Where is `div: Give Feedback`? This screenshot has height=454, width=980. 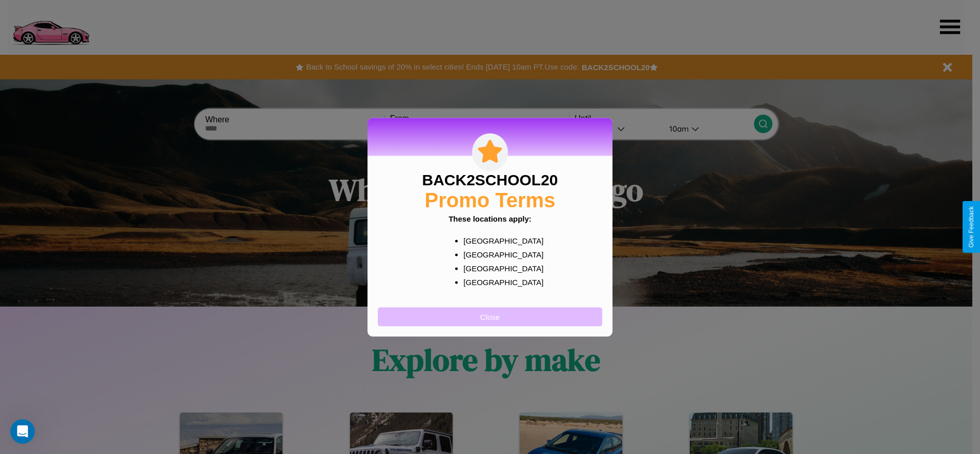 div: Give Feedback is located at coordinates (971, 227).